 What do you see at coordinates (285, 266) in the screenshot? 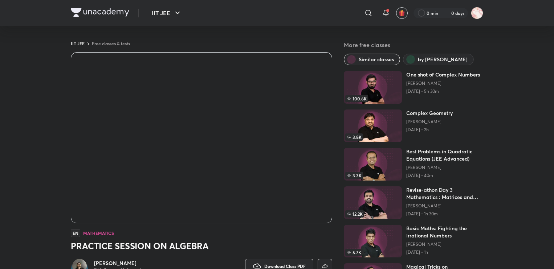
I see `span: Download Class PDF` at bounding box center [285, 266].